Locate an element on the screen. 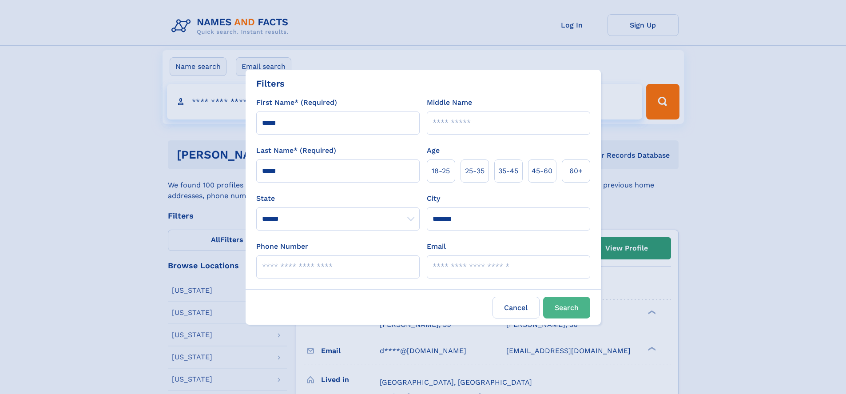  span: 45‑60 is located at coordinates (541, 171).